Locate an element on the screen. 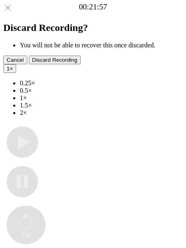  button: Discard Recording is located at coordinates (55, 60).